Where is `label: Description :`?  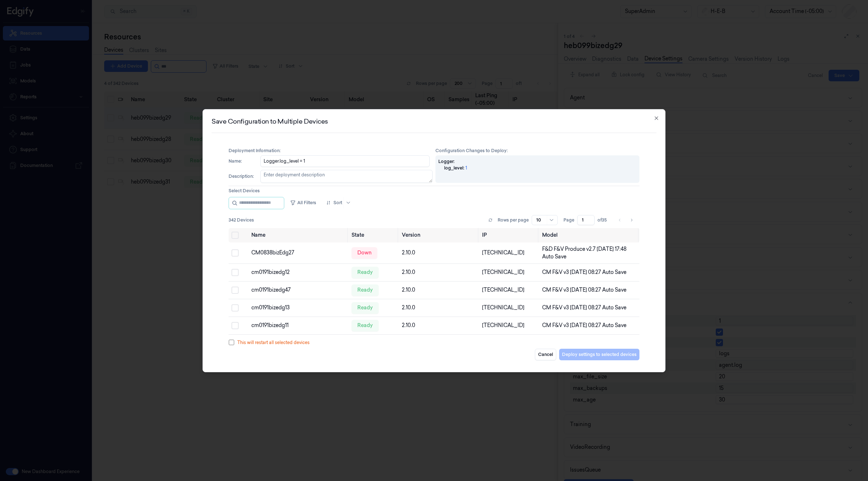
label: Description : is located at coordinates (244, 176).